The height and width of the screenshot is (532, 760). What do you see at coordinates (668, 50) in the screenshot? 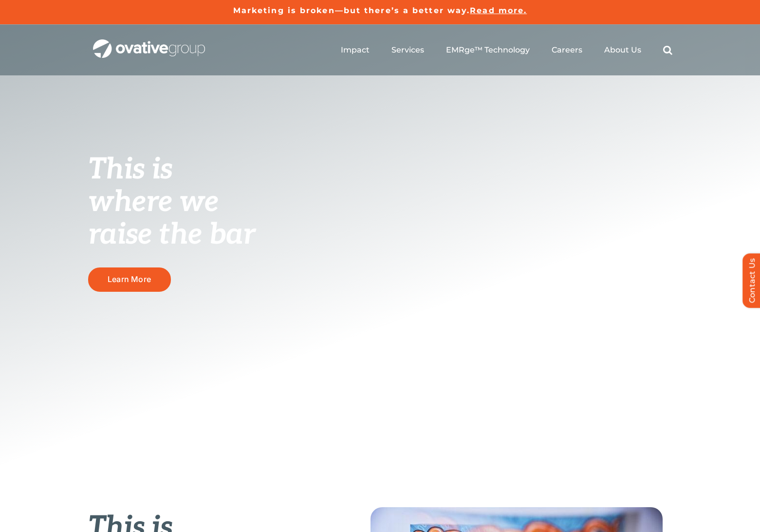
I see `a: Search` at bounding box center [668, 50].